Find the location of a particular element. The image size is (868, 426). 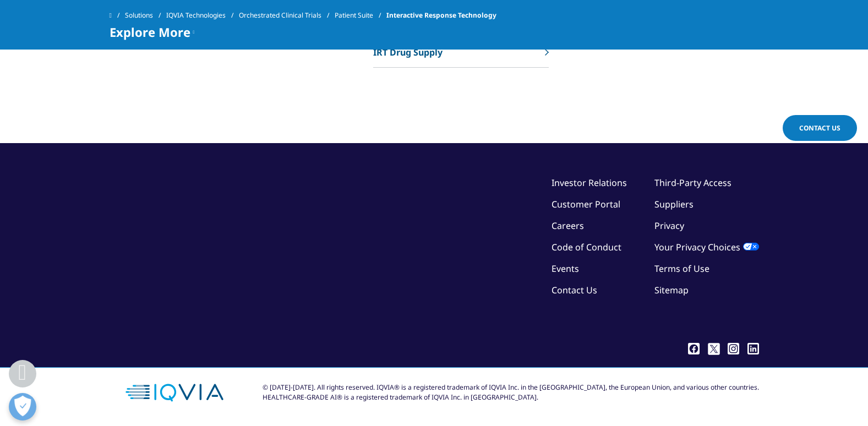

button: Open Preferences is located at coordinates (23, 407).